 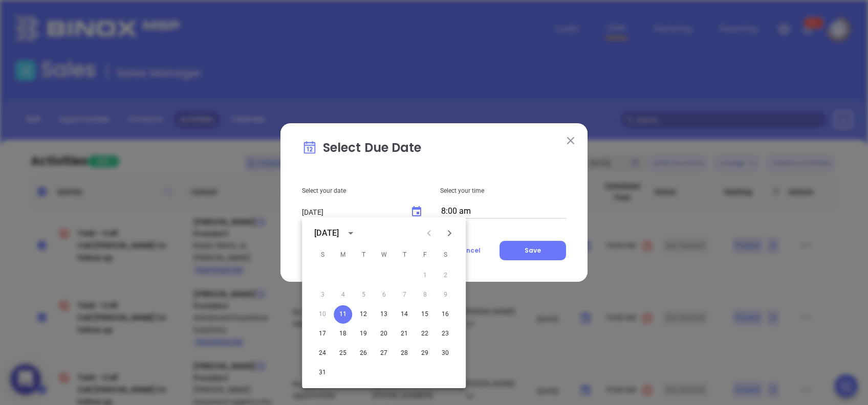 What do you see at coordinates (424, 314) in the screenshot?
I see `button: 15` at bounding box center [424, 314].